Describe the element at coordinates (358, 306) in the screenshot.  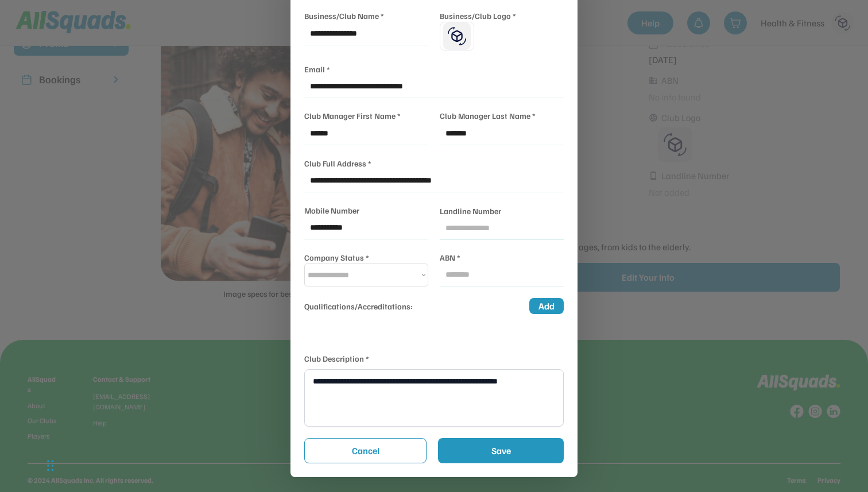
I see `div: Qualifications/Accreditations:` at that location.